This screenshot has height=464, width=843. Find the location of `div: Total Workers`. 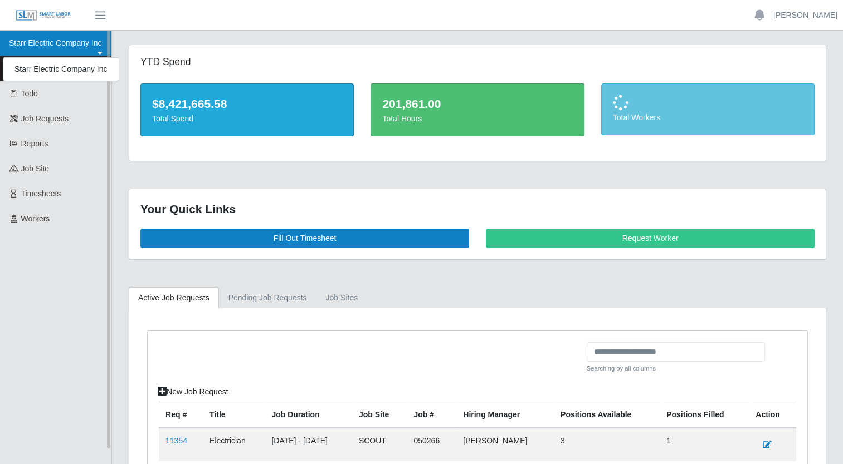

div: Total Workers is located at coordinates (707, 118).